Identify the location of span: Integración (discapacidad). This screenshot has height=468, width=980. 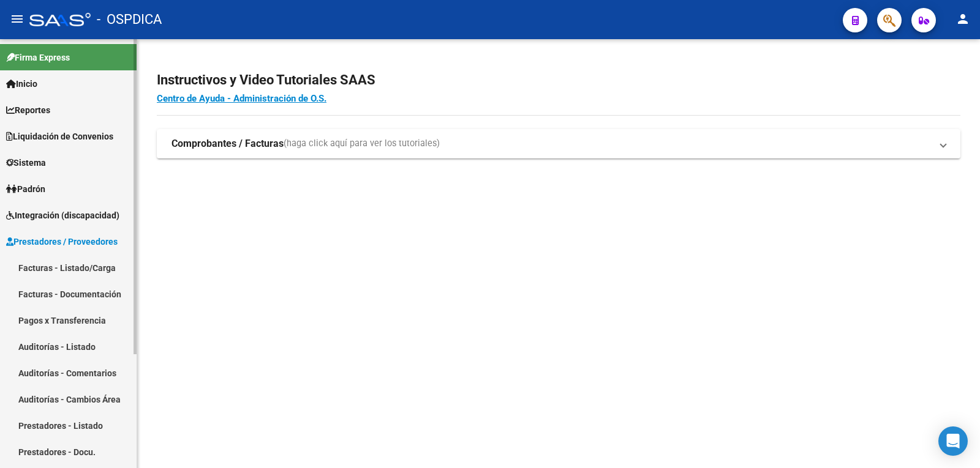
(63, 215).